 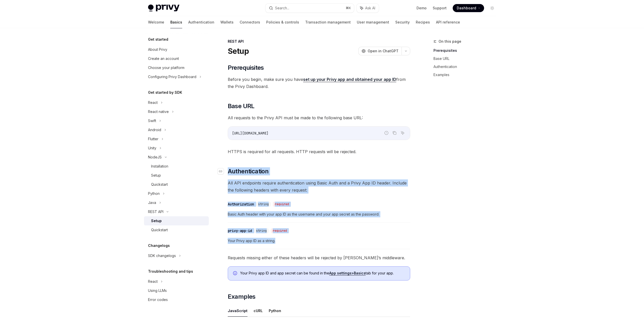 I want to click on span: HTTPS is required for all requests. HTTP requests will be rejected., so click(x=319, y=152).